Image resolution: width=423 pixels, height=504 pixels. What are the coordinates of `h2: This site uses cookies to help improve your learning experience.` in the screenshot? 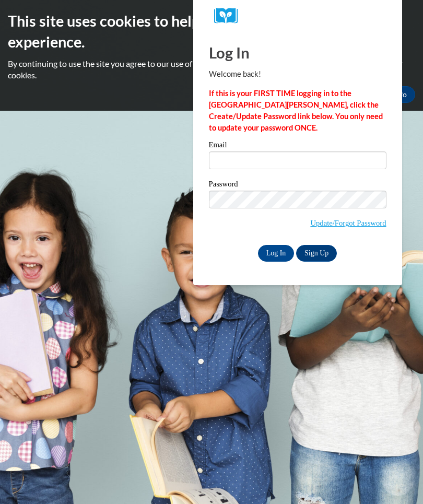 It's located at (212, 31).